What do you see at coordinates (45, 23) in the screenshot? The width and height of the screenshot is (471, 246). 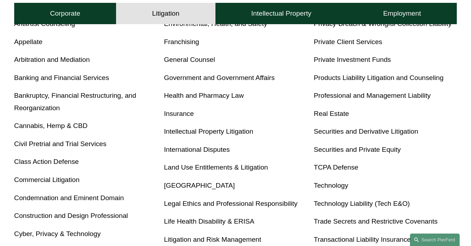 I see `a: Antitrust Counseling` at bounding box center [45, 23].